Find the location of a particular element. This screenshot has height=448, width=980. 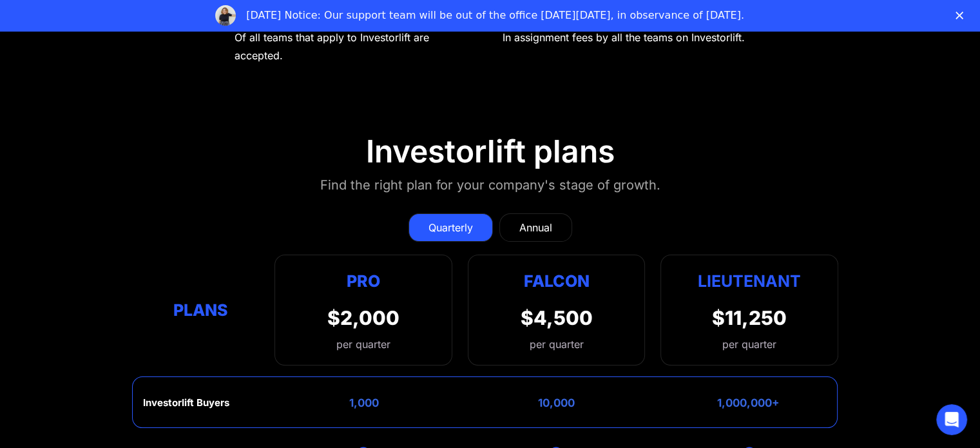

div: Of all teams that apply to Investorlift are accepted. is located at coordinates (356, 47).